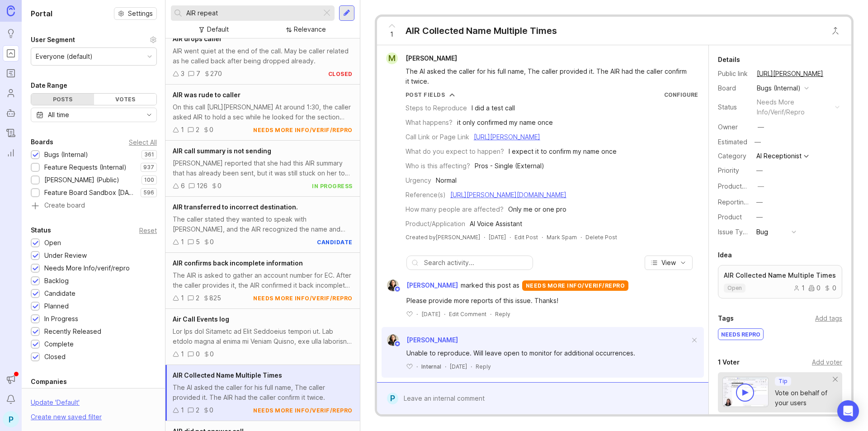 Image resolution: width=868 pixels, height=431 pixels. What do you see at coordinates (94, 206) in the screenshot?
I see `a: Create board` at bounding box center [94, 206].